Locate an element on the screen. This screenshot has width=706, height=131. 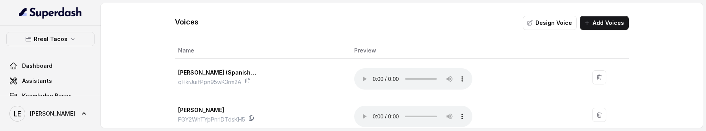
button: Rreal Tacos is located at coordinates (50, 39).